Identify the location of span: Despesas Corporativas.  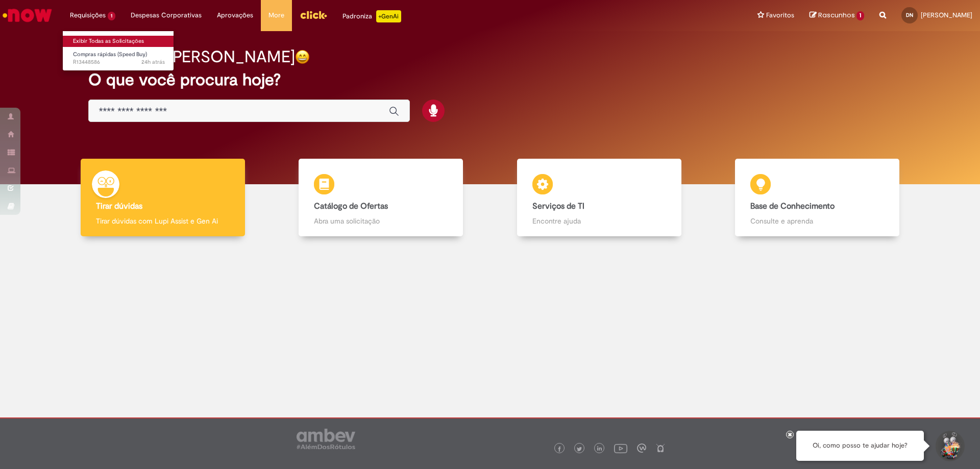
(166, 15).